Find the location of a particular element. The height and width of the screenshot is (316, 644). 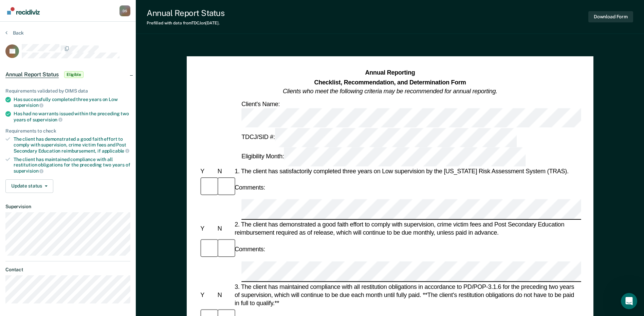

dt: Contact is located at coordinates (68, 270).